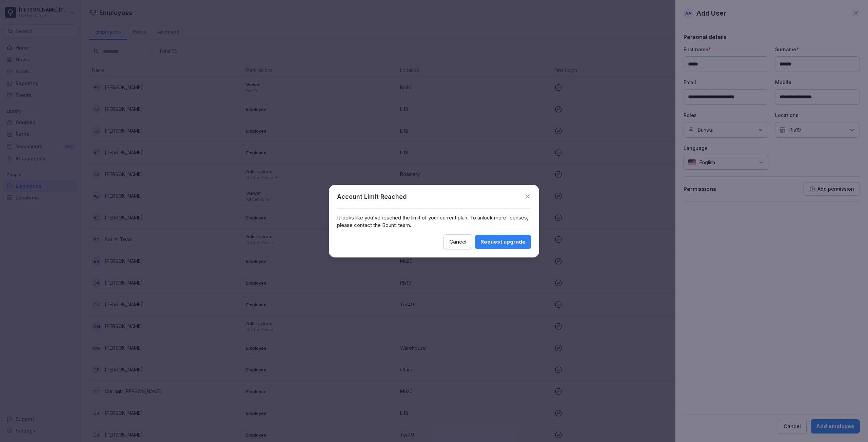 This screenshot has height=442, width=868. What do you see at coordinates (434, 222) in the screenshot?
I see `p: It looks like you've reached the limit of your current plan. To unlock more licenses, please cont...` at bounding box center [434, 222].